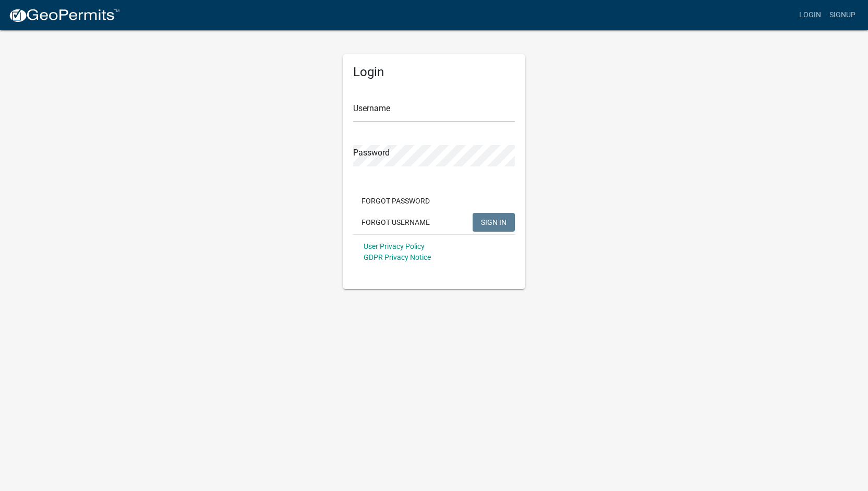  What do you see at coordinates (842, 15) in the screenshot?
I see `a: Signup` at bounding box center [842, 15].